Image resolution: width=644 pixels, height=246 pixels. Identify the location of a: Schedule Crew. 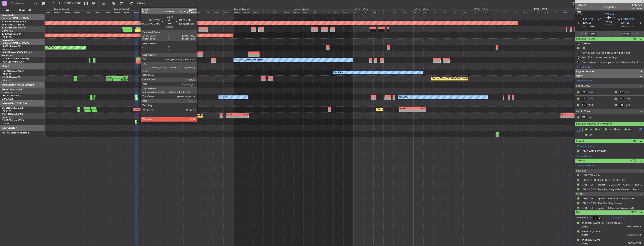
(585, 81).